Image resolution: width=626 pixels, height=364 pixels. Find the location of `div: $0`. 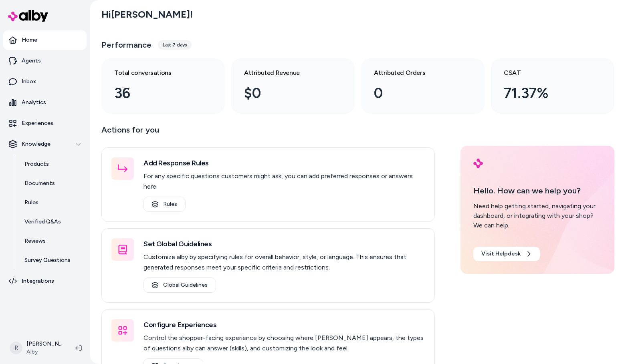

div: $0 is located at coordinates (286, 93).